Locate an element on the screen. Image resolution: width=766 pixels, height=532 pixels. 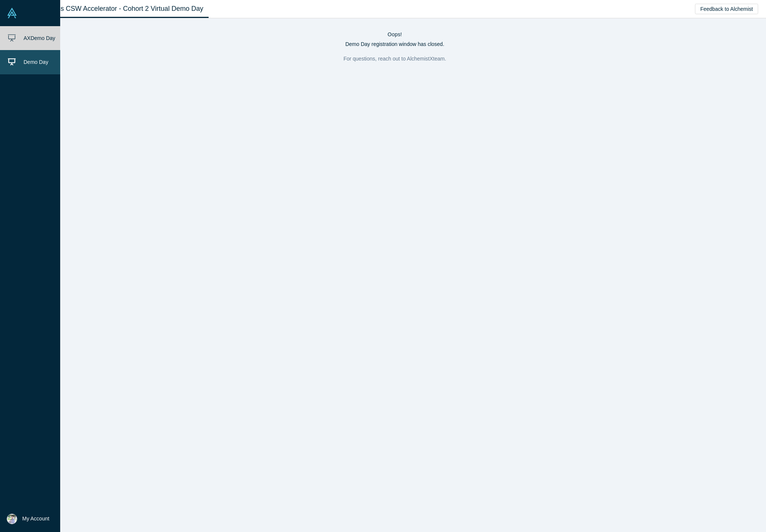
img: Ernesto Paiz's Account is located at coordinates (12, 519).